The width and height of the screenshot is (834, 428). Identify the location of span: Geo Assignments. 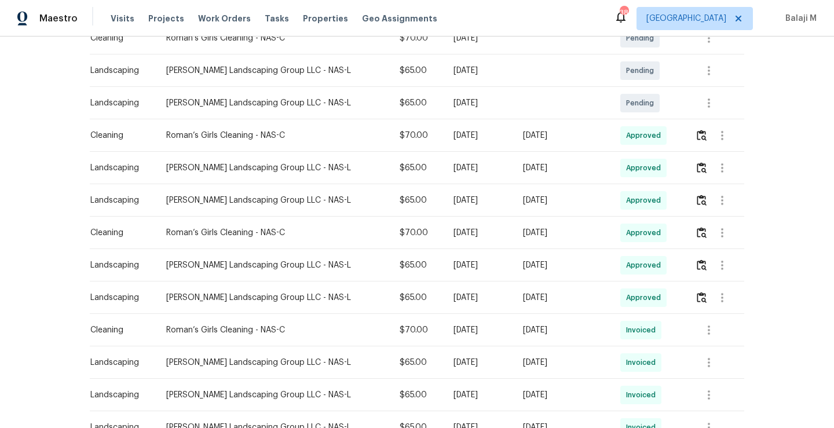
(399, 19).